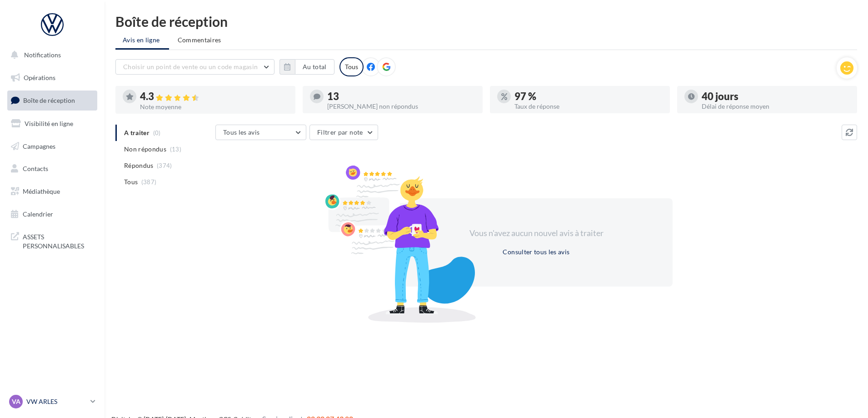 The image size is (868, 418). I want to click on span: Tous, so click(131, 182).